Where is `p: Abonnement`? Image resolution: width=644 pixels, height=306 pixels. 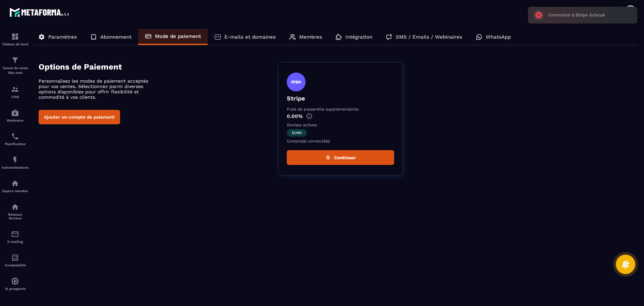
p: Abonnement is located at coordinates (116, 37).